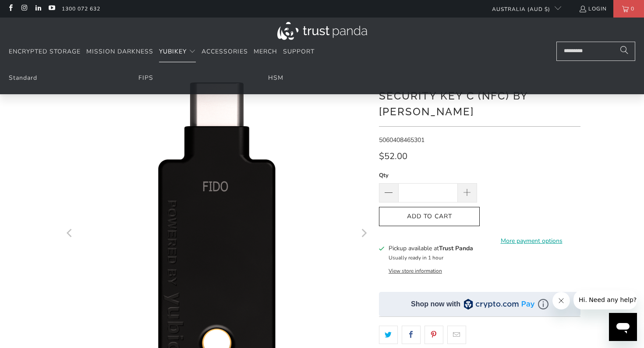 The height and width of the screenshot is (348, 644). Describe the element at coordinates (428, 175) in the screenshot. I see `label: Qty` at that location.